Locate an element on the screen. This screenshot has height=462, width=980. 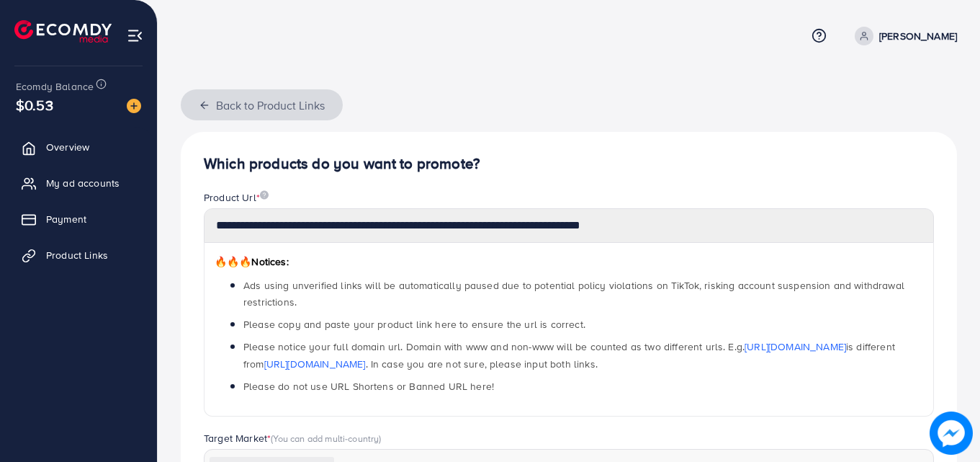
span: Ecomdy Balance is located at coordinates (55, 86).